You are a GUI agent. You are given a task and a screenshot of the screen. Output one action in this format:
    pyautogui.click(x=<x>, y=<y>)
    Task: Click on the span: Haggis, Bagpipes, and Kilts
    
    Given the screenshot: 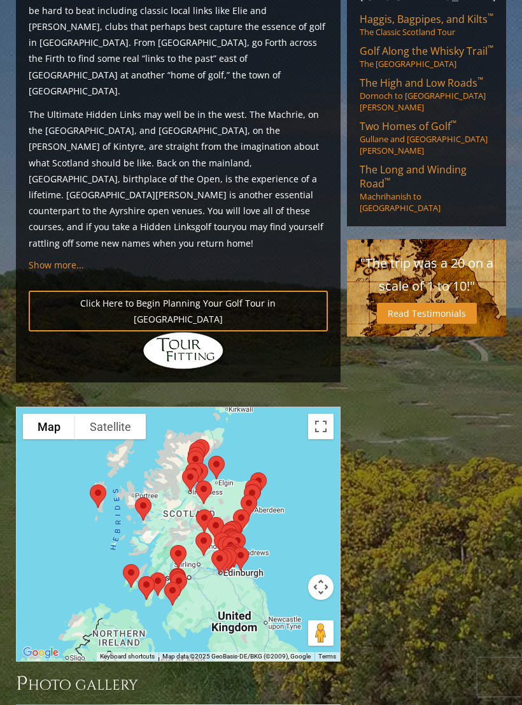 What is the action you would take?
    pyautogui.click(x=427, y=19)
    